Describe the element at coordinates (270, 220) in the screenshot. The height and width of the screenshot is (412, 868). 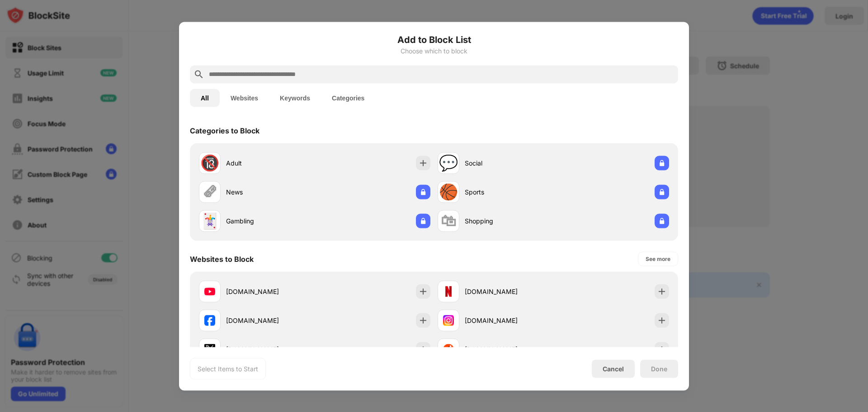
I see `div: Gambling` at that location.